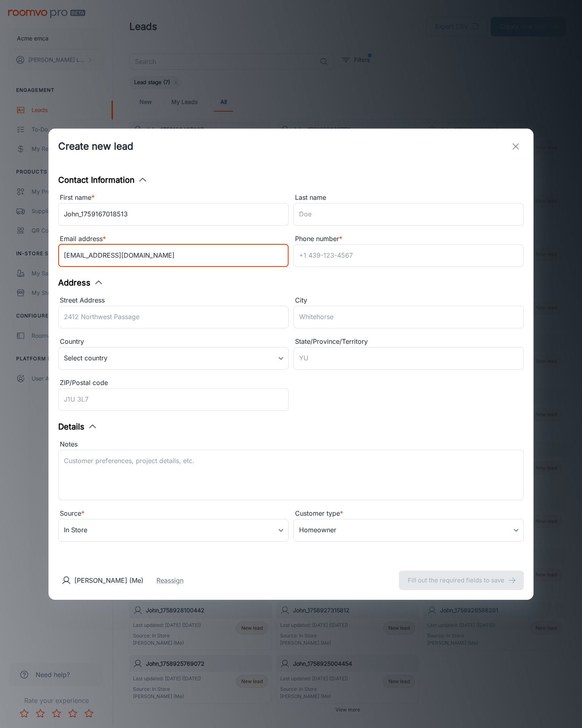 This screenshot has width=582, height=728. Describe the element at coordinates (173, 239) in the screenshot. I see `div: Email address` at that location.